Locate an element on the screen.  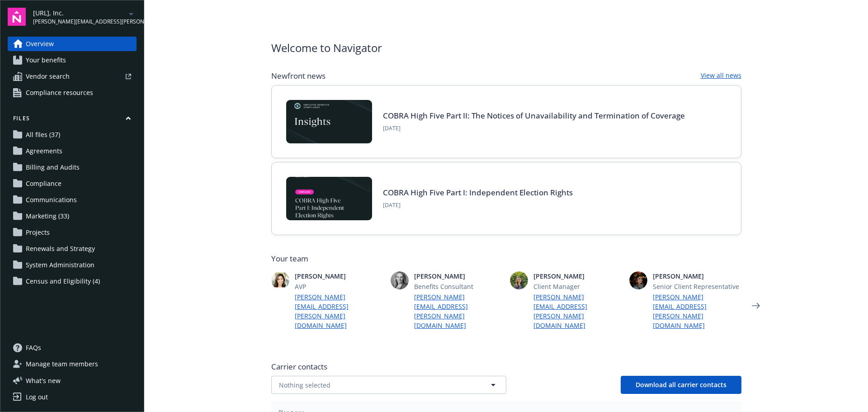
span: Projects is located at coordinates (38, 233).